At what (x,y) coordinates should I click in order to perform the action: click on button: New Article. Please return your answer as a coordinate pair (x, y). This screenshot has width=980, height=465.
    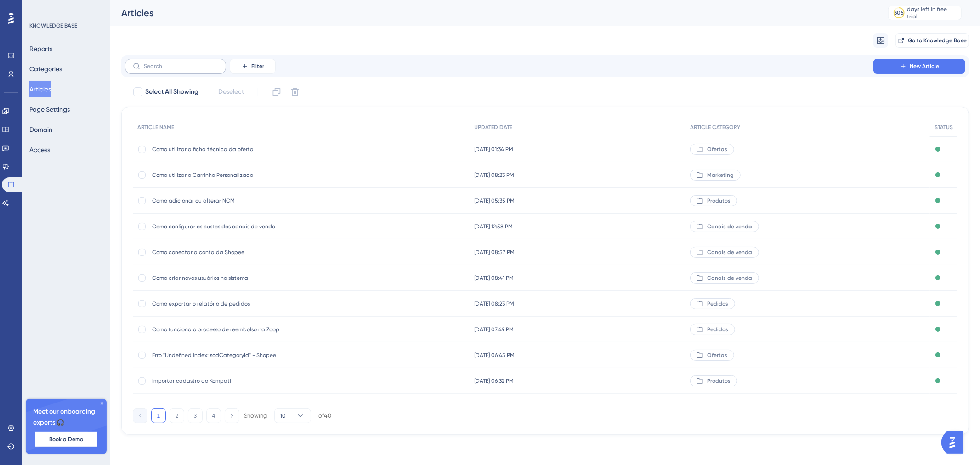
    Looking at the image, I should click on (919, 66).